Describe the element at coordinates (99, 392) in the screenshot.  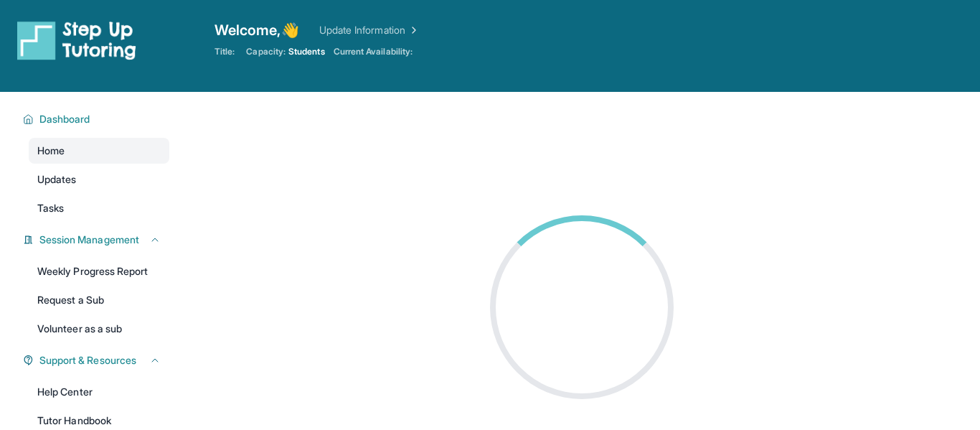
I see `a: Help Center` at that location.